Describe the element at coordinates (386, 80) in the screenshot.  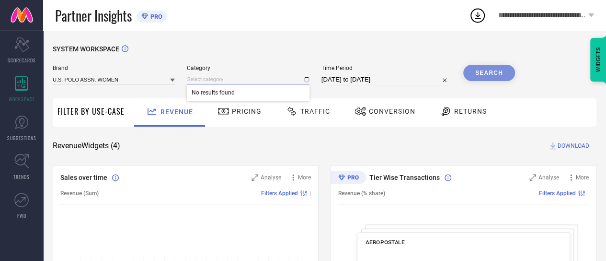
I see `input: Select time period` at that location.